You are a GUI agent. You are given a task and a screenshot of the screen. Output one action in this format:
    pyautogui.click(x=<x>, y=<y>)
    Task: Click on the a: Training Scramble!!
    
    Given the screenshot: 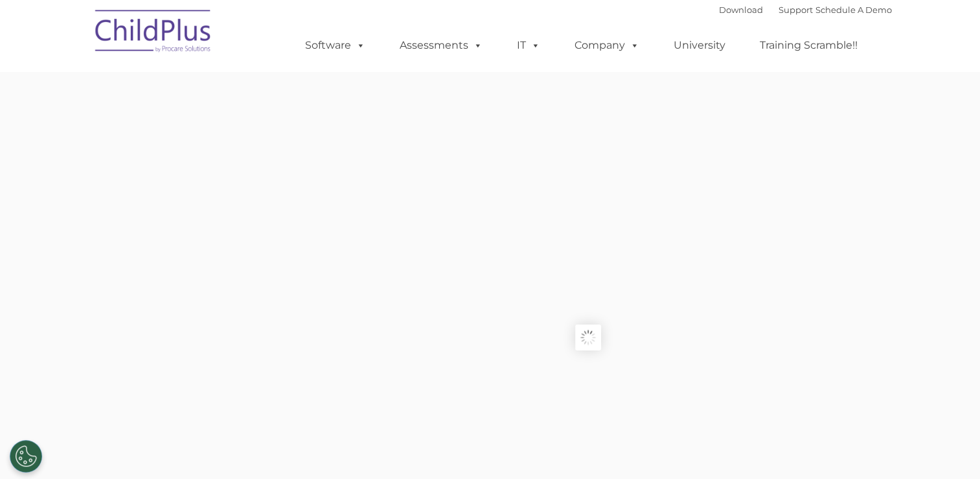 What is the action you would take?
    pyautogui.click(x=809, y=45)
    